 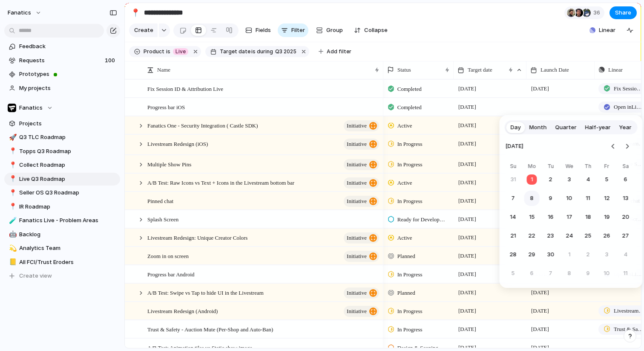 I want to click on span: Half-year, so click(x=598, y=127).